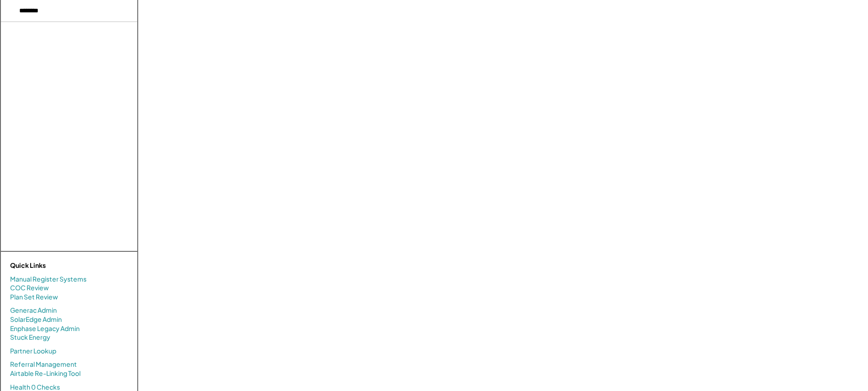 The width and height of the screenshot is (868, 391). Describe the element at coordinates (35, 319) in the screenshot. I see `a: SolarEdge Admin` at that location.